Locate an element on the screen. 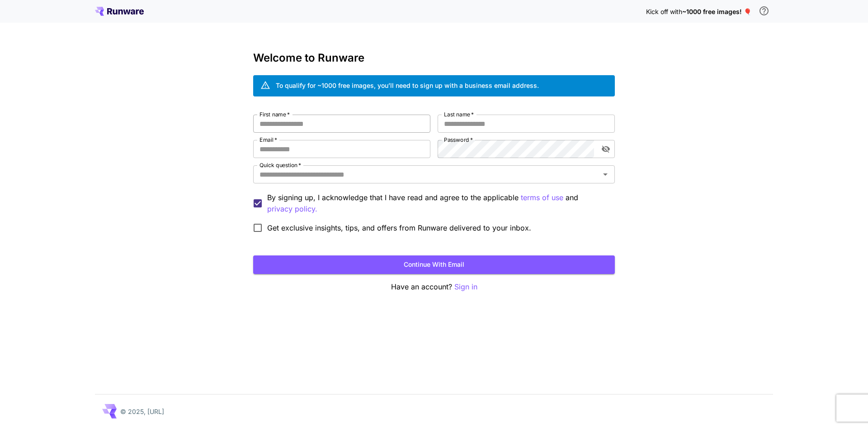 This screenshot has height=428, width=868. p: Have an account? is located at coordinates (434, 287).